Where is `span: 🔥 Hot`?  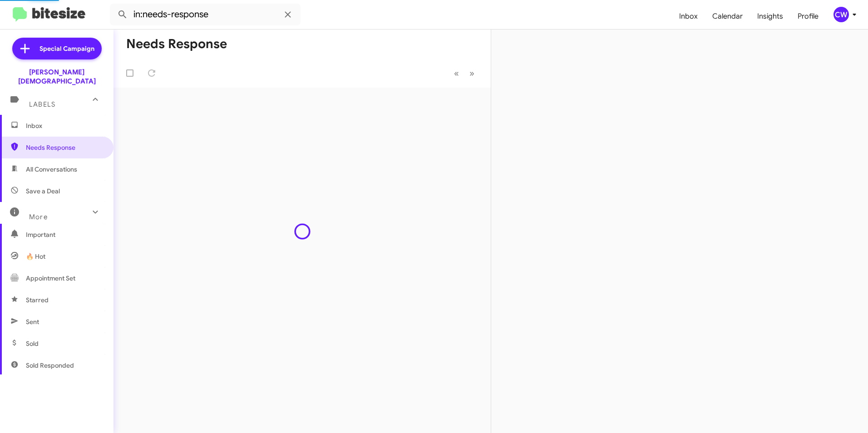 span: 🔥 Hot is located at coordinates (35, 257).